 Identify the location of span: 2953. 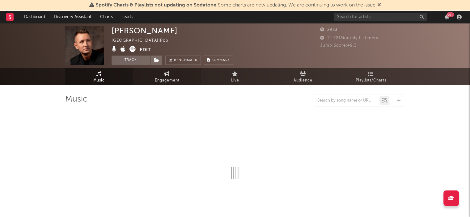
(329, 30).